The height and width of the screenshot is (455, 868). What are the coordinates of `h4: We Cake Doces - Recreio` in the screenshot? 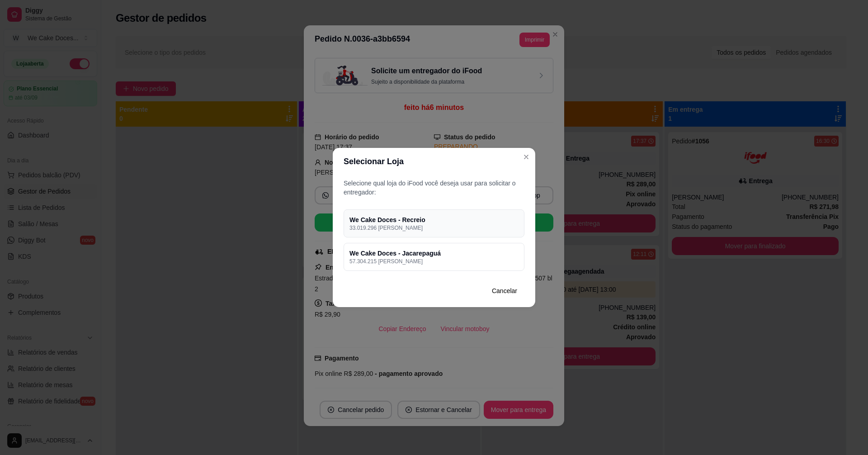 It's located at (434, 219).